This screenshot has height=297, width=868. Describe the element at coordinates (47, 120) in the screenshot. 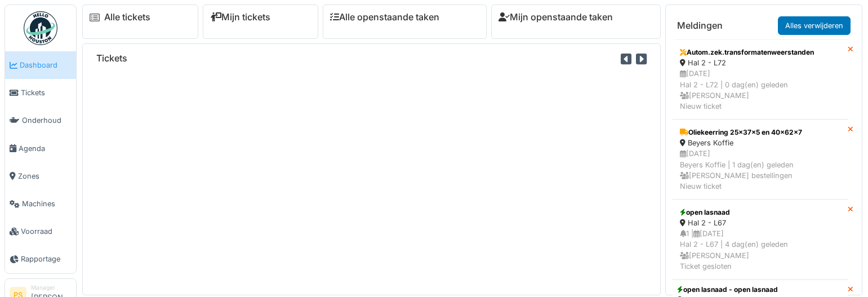

I see `span: Onderhoud` at that location.